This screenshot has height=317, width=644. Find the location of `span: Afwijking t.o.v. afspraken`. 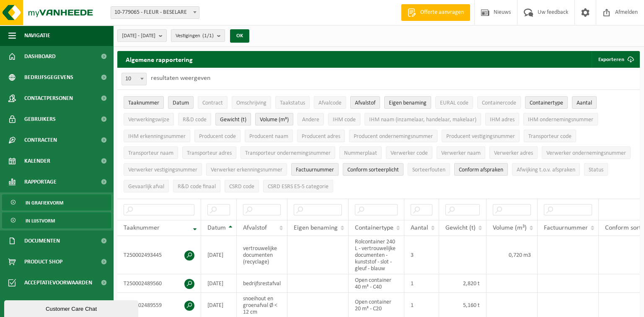

span: Afwijking t.o.v. afspraken is located at coordinates (546, 170).